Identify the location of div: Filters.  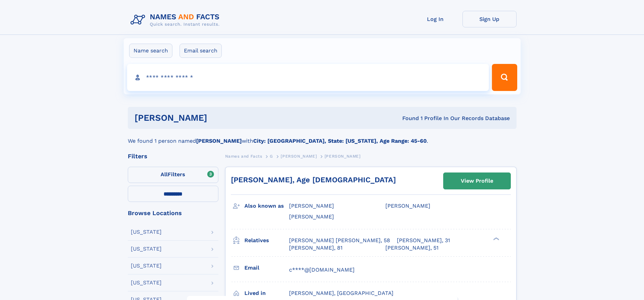
(173, 156).